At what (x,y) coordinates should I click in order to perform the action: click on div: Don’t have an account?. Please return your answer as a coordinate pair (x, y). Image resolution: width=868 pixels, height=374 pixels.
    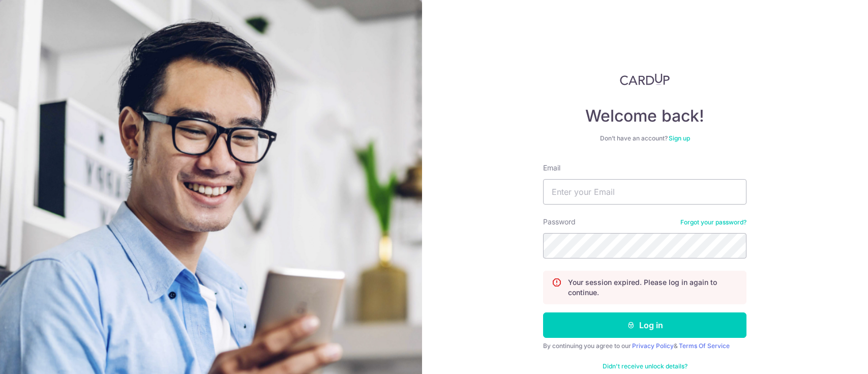
    Looking at the image, I should click on (645, 138).